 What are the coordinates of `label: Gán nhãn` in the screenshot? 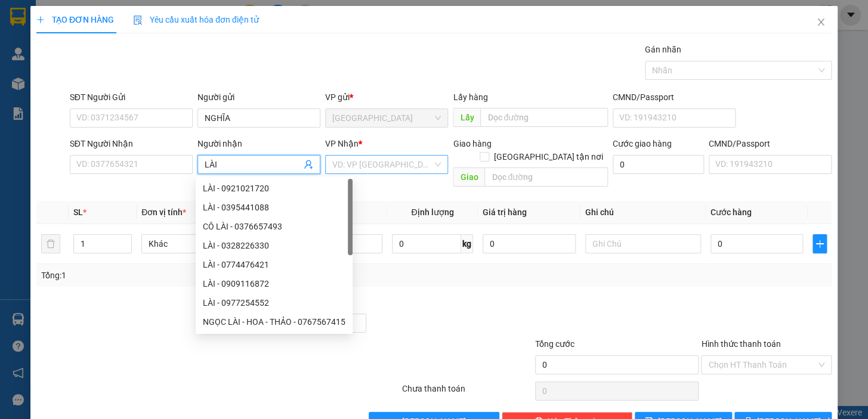 It's located at (662, 49).